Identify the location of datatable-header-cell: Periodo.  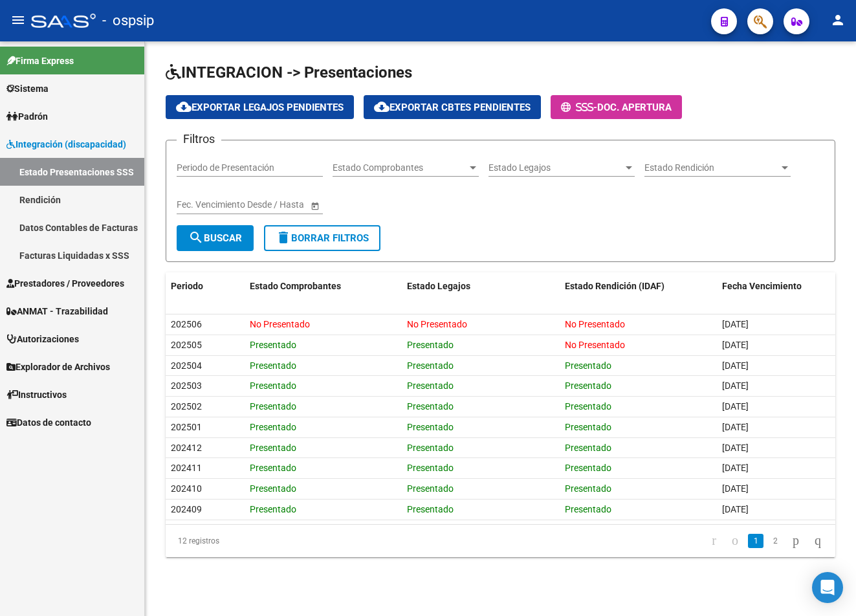
(205, 286).